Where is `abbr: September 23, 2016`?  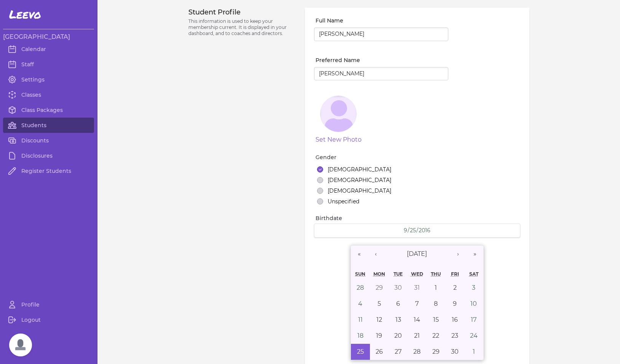 abbr: September 23, 2016 is located at coordinates (455, 335).